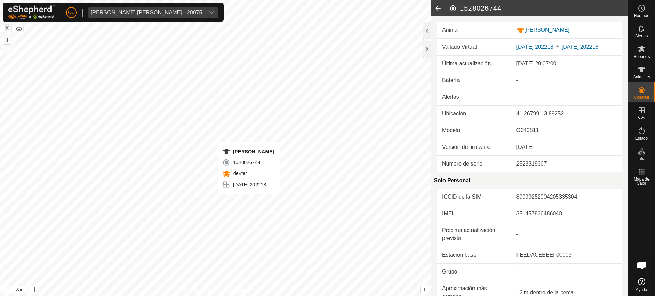  What do you see at coordinates (146, 13) in the screenshot?
I see `span: Olegario Arranz Rodrigo - 20075` at bounding box center [146, 13].